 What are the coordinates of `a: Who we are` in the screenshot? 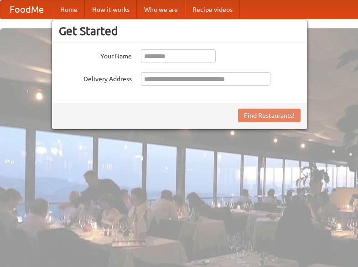 It's located at (161, 10).